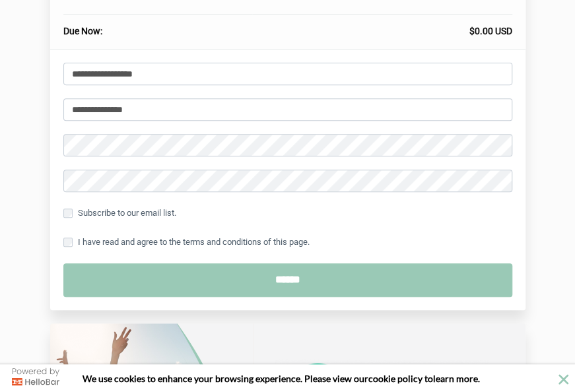 The image size is (575, 392). What do you see at coordinates (68, 242) in the screenshot?
I see `input: I have read and agree to the terms and conditions of this page.` at bounding box center [68, 242].